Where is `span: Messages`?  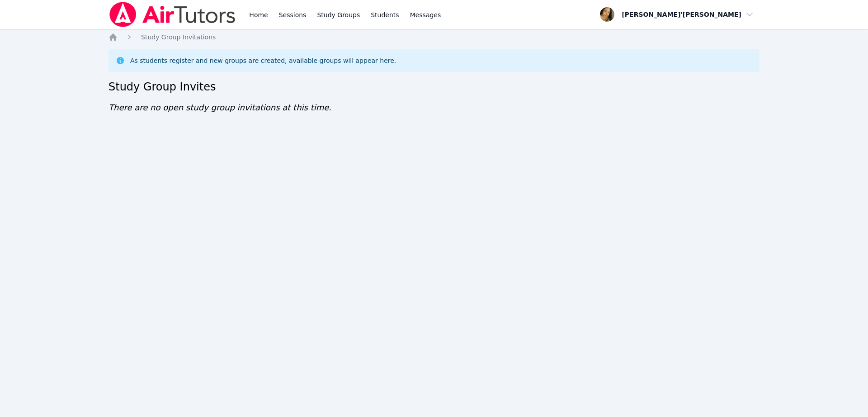 span: Messages is located at coordinates (425, 15).